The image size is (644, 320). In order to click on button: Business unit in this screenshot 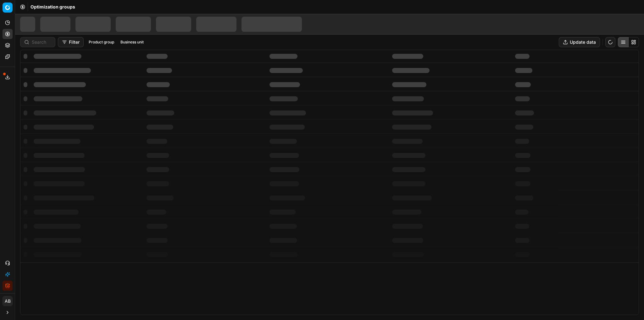, I will do `click(132, 42)`.